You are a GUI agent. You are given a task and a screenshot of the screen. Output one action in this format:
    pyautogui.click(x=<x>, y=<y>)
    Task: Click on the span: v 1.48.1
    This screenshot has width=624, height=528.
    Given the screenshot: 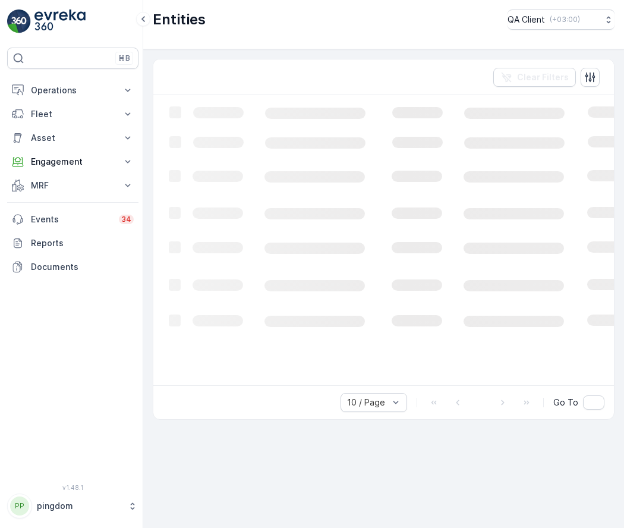 What is the action you would take?
    pyautogui.click(x=73, y=487)
    